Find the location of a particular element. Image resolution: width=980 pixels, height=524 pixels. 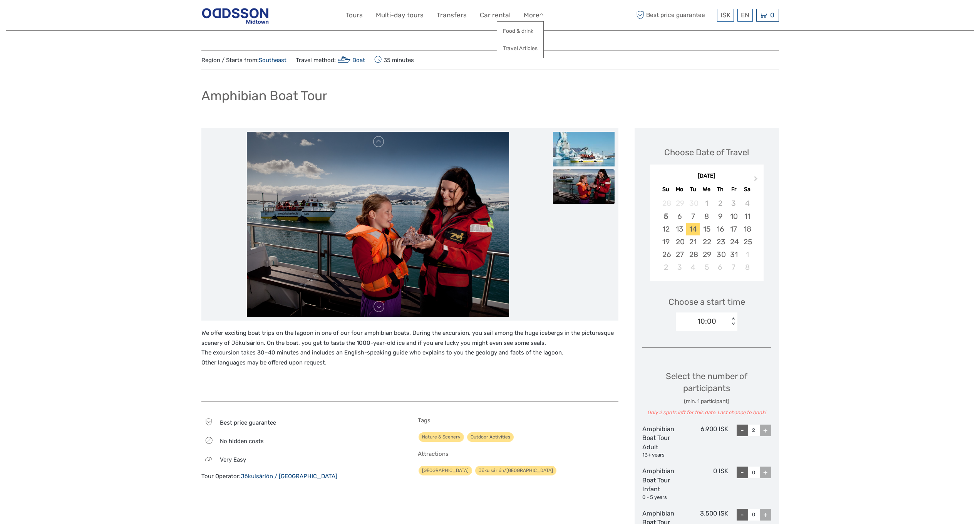

div: Choose Wednesday, October 29th, 2025 is located at coordinates (707, 254).